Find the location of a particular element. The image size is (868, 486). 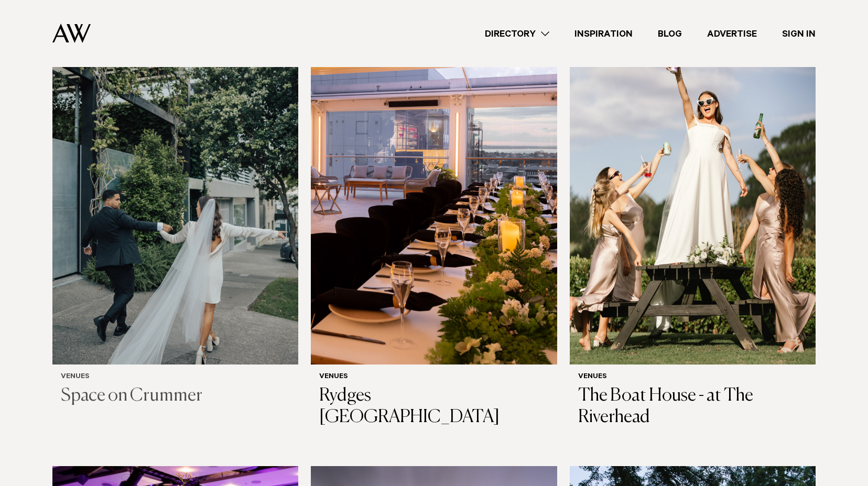

img: Just married in Ponsonby is located at coordinates (175, 199).